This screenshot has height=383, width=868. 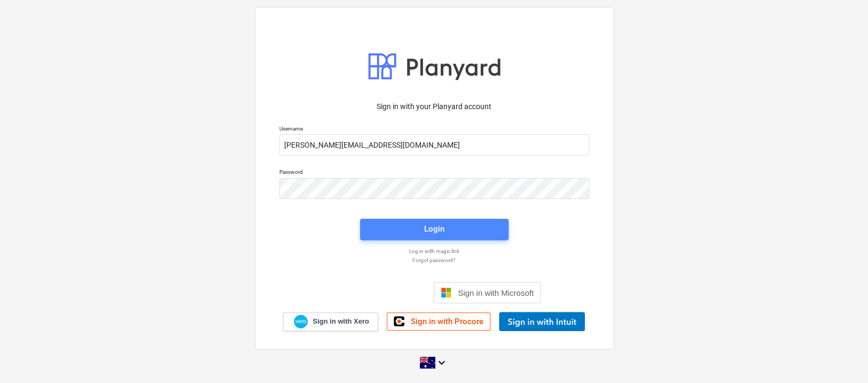 What do you see at coordinates (435, 173) in the screenshot?
I see `p: Password` at bounding box center [435, 173].